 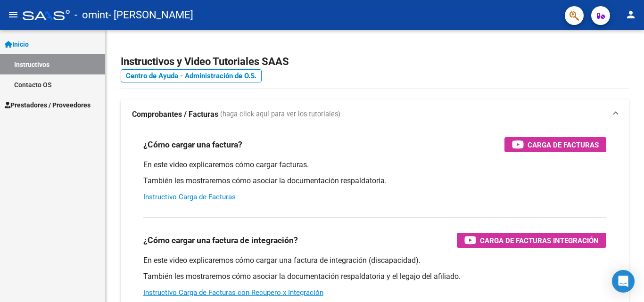 I want to click on p: En este video explicaremos cómo cargar una factura de integración (discapacidad)., so click(x=375, y=260).